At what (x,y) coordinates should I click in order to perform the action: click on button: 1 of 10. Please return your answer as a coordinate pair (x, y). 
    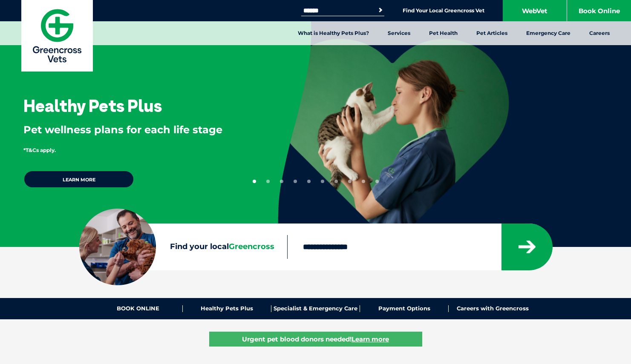
    Looking at the image, I should click on (254, 181).